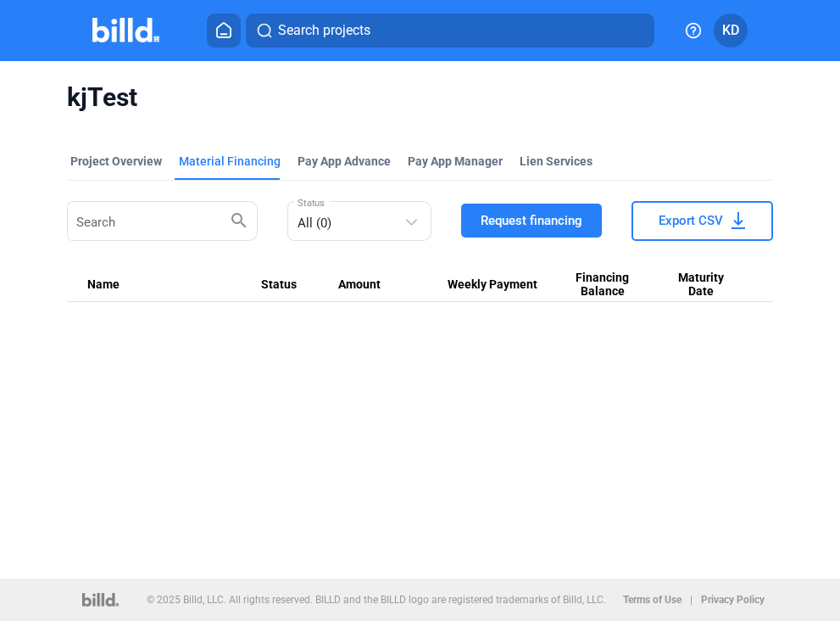  I want to click on button: Search projects, so click(451, 30).